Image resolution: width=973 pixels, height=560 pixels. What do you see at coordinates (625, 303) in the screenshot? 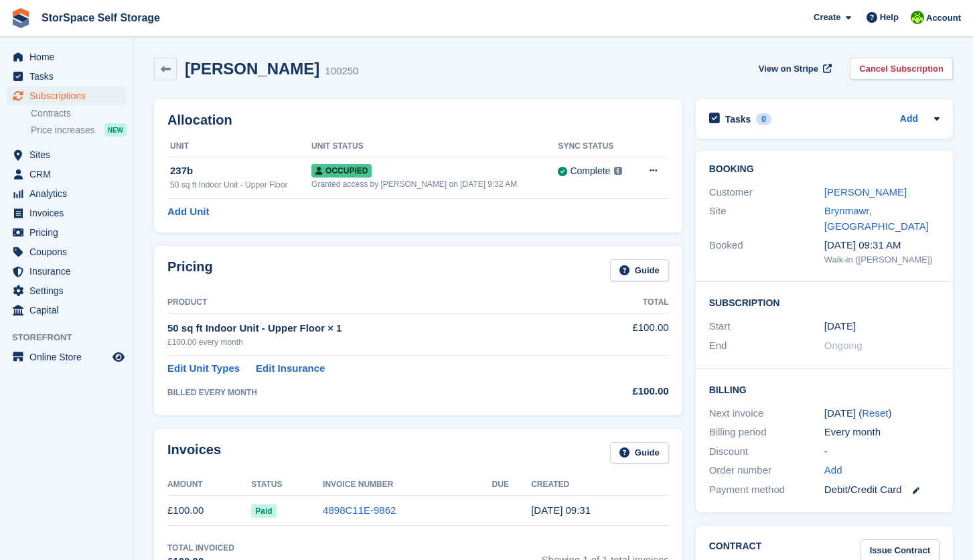
I see `th: Total` at bounding box center [625, 303].